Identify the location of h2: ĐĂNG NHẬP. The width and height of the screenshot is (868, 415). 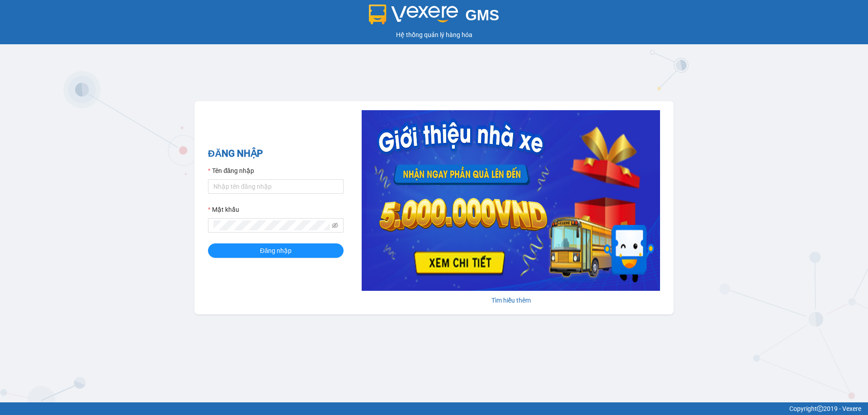
(276, 154).